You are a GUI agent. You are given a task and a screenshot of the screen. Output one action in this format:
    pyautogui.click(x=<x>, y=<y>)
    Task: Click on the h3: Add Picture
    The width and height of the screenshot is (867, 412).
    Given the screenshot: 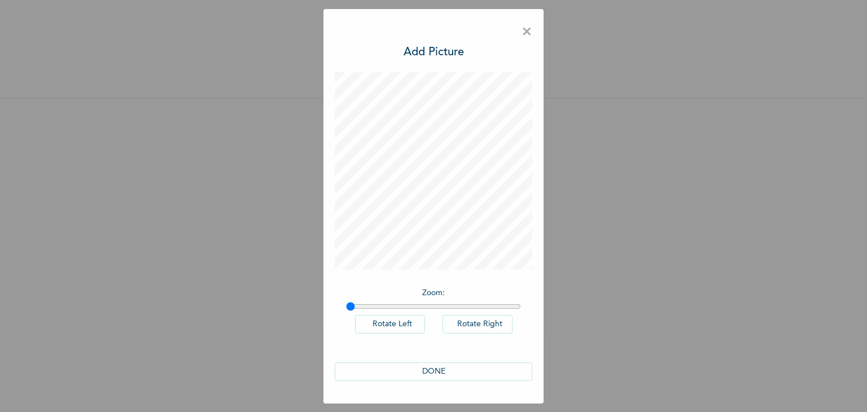 What is the action you would take?
    pyautogui.click(x=434, y=52)
    